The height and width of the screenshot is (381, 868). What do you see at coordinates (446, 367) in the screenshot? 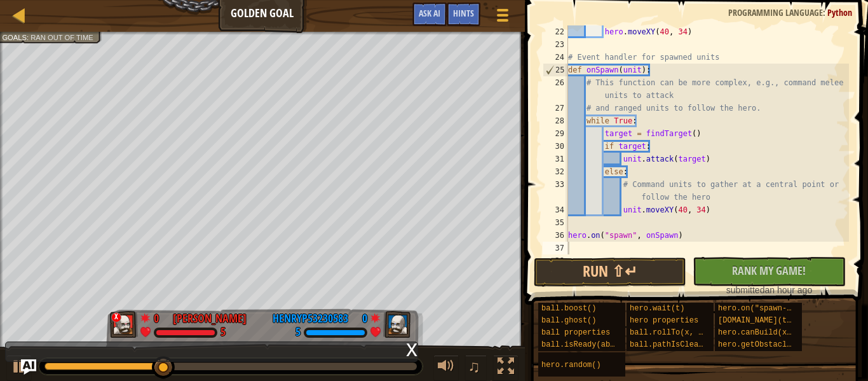
I see `button: Adjust volume` at bounding box center [446, 367].